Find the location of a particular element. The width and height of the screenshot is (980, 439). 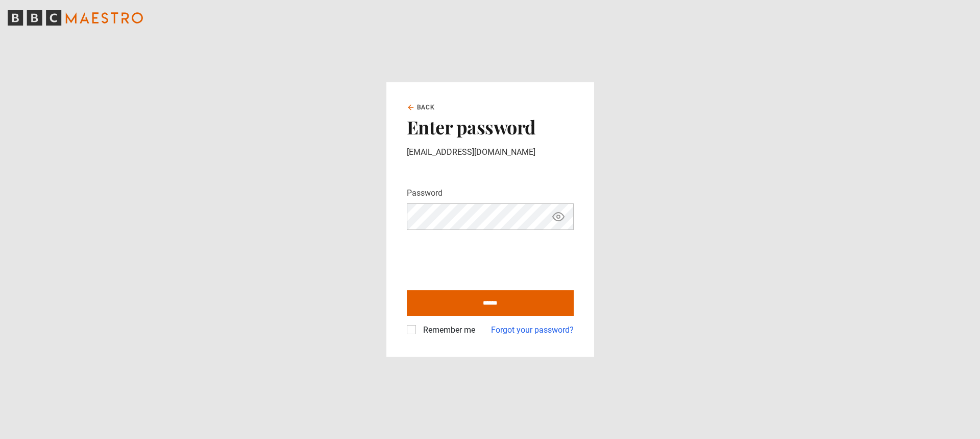

h2: Enter password is located at coordinates (490, 127).